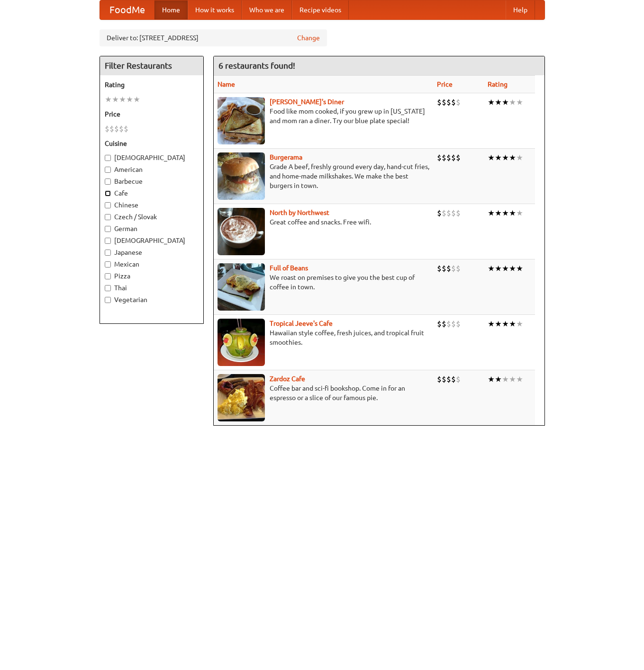 This screenshot has width=644, height=670. Describe the element at coordinates (152, 276) in the screenshot. I see `label: Pizza` at that location.